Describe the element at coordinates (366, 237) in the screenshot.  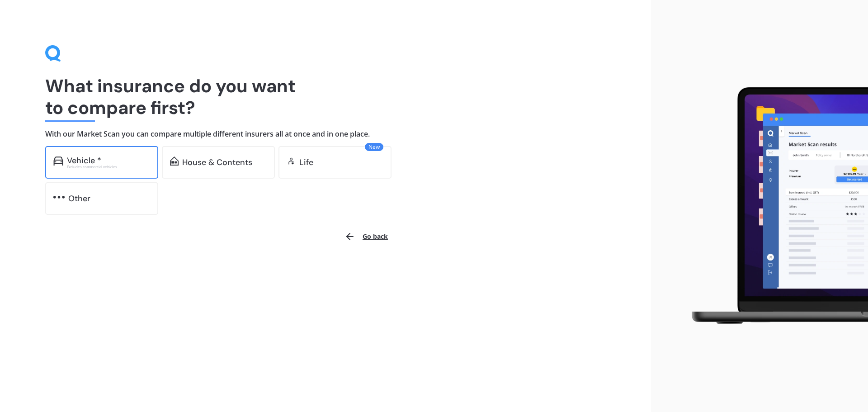
I see `button: Go back` at that location.